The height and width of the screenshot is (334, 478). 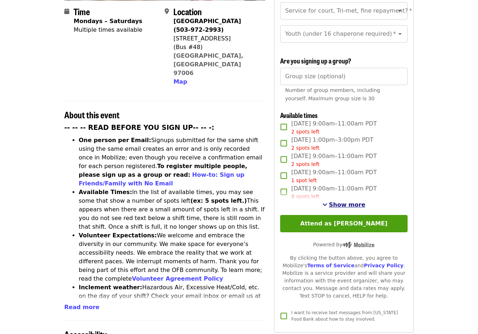 I want to click on i: calendar icon, so click(x=67, y=11).